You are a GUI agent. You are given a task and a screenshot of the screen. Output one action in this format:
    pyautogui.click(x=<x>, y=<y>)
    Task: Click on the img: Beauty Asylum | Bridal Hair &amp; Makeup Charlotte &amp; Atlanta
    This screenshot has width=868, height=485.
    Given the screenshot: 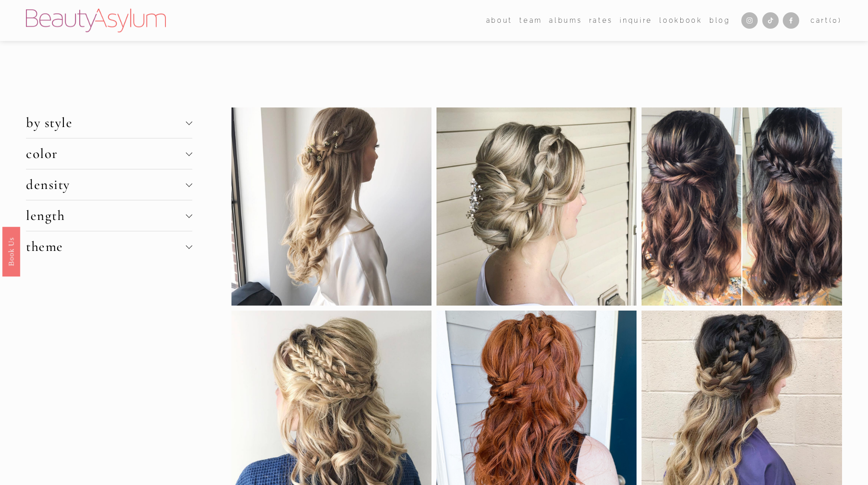 What is the action you would take?
    pyautogui.click(x=96, y=20)
    